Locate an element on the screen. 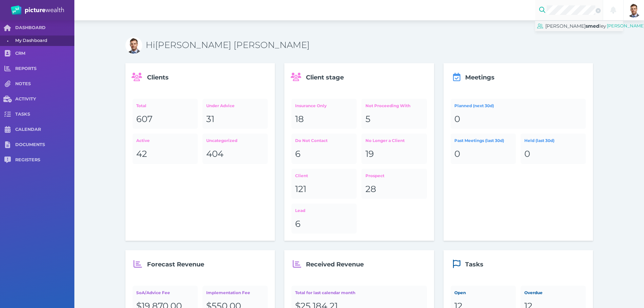  span: Past Meetings (last 30d) is located at coordinates (479, 141).